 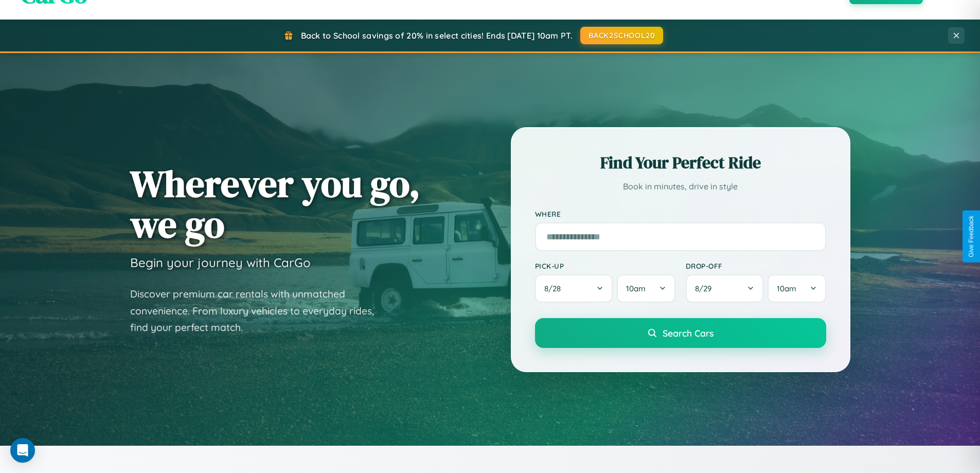 What do you see at coordinates (681, 333) in the screenshot?
I see `button: Search Cars` at bounding box center [681, 333].